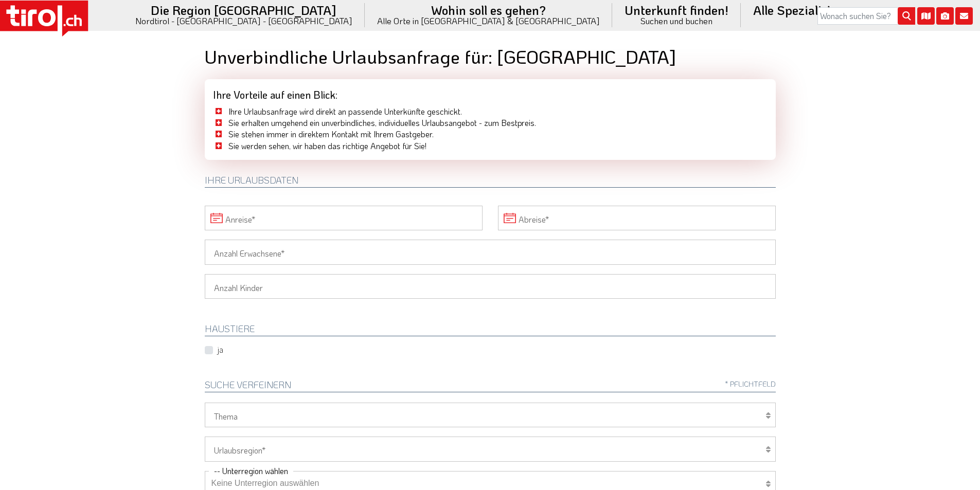 Image resolution: width=980 pixels, height=490 pixels. I want to click on li: Sie stehen immer in direktem Kontakt mit Ihrem Gastgeber., so click(490, 134).